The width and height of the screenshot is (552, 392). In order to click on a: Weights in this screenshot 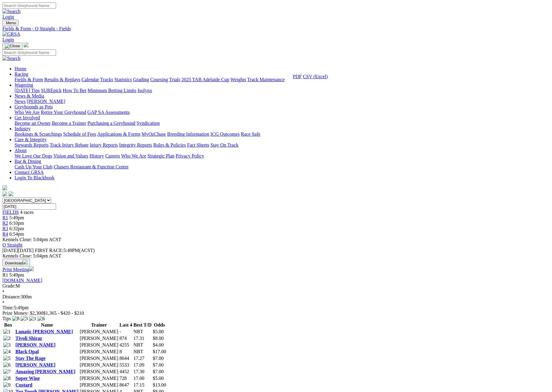, I will do `click(238, 79)`.